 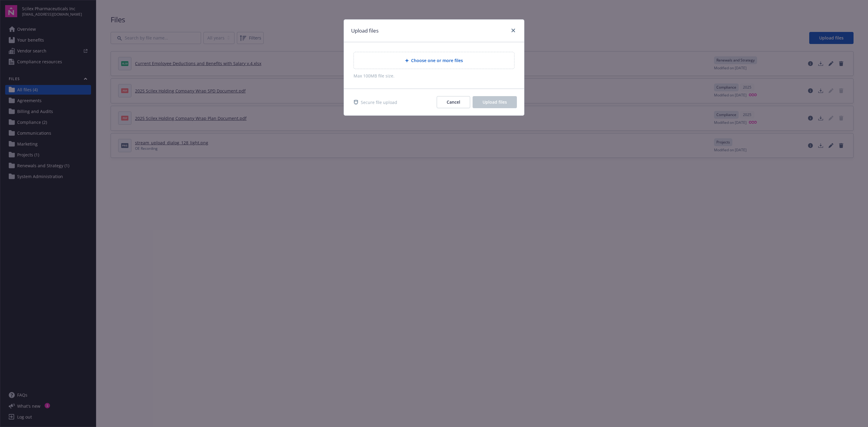 I want to click on span: Upload files, so click(x=494, y=102).